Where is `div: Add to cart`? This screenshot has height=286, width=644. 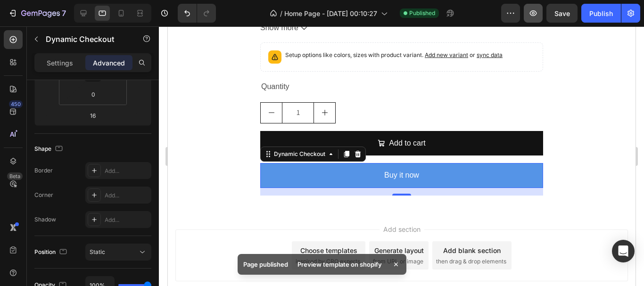 div: Add to cart is located at coordinates (240, 117).